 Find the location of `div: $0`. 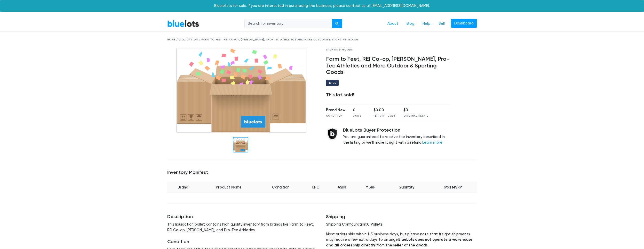

div: $0 is located at coordinates (416, 110).